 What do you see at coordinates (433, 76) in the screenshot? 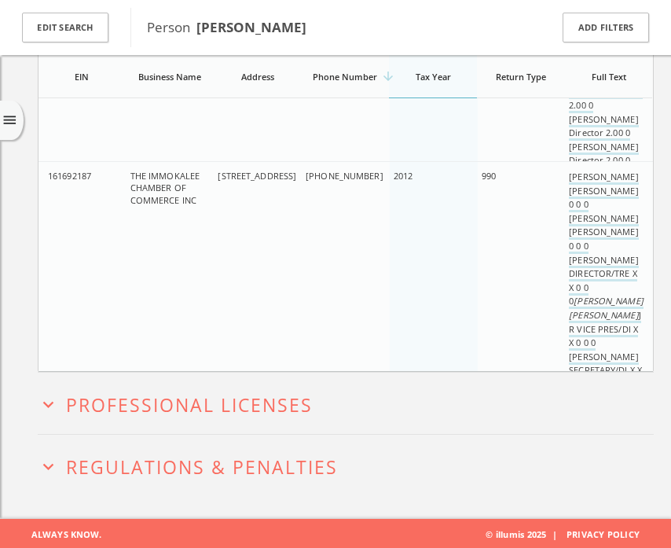
I see `span: Tax Year` at bounding box center [433, 76].